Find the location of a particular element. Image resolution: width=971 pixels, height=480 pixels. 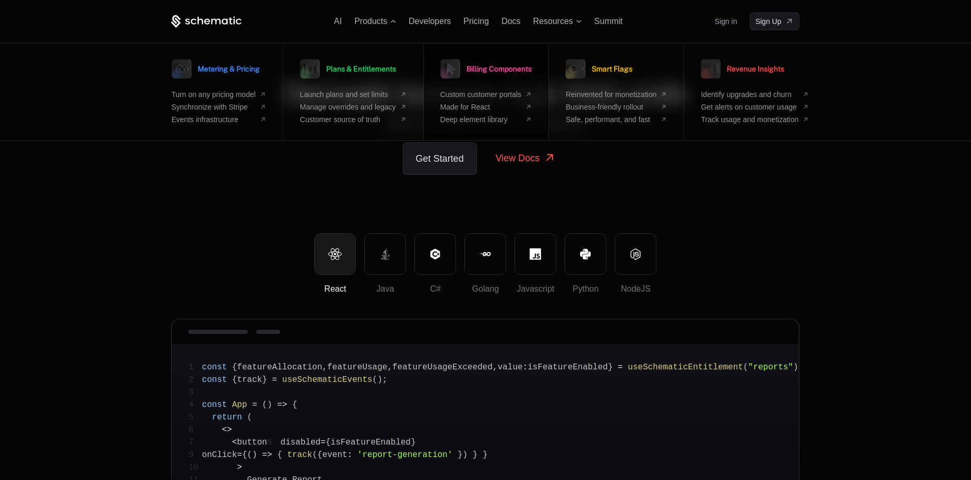

span: Products is located at coordinates (370, 21).